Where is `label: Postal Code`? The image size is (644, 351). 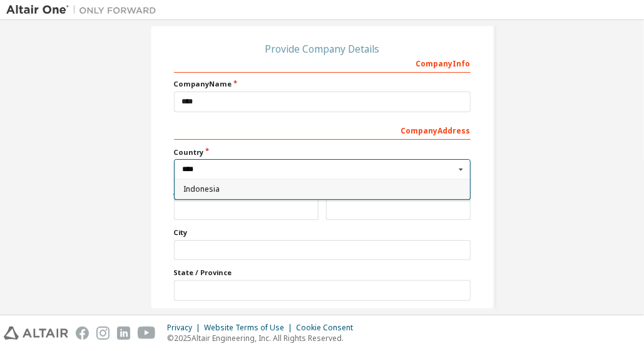
label: Postal Code is located at coordinates (322, 313).